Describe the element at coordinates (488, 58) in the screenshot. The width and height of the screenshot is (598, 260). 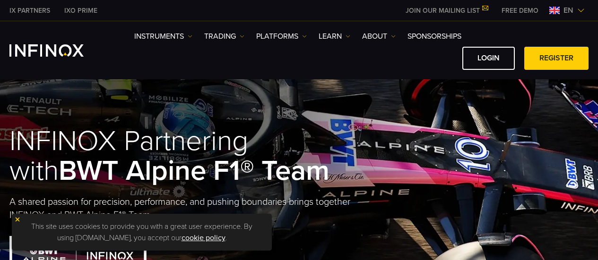
I see `a: LOGIN` at that location.